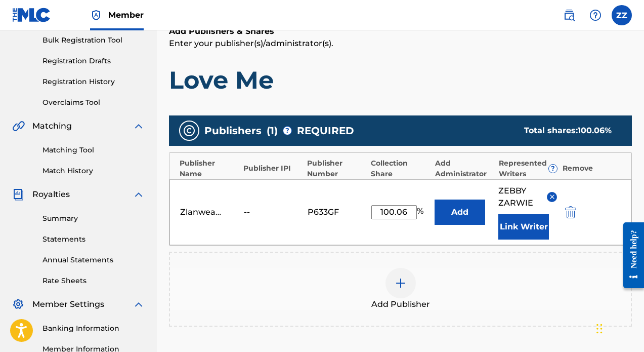 The height and width of the screenshot is (352, 644). I want to click on img: search, so click(569, 15).